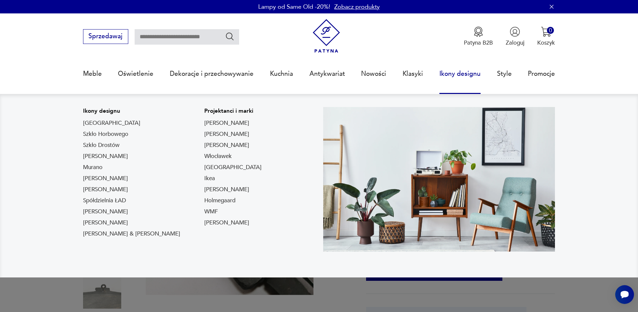 This screenshot has width=638, height=312. I want to click on a: Style, so click(505, 74).